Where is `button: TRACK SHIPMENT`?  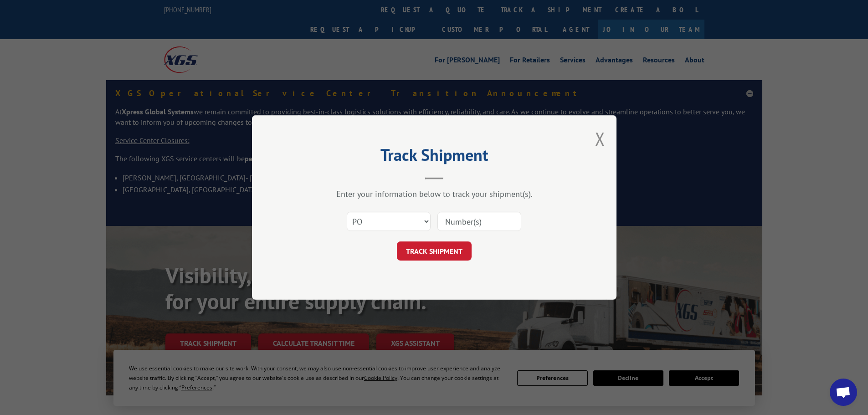 button: TRACK SHIPMENT is located at coordinates (434, 251).